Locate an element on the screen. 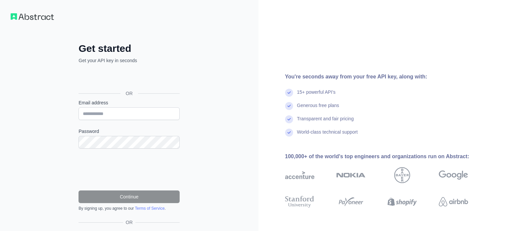  div: World-class technical support is located at coordinates (327, 135).